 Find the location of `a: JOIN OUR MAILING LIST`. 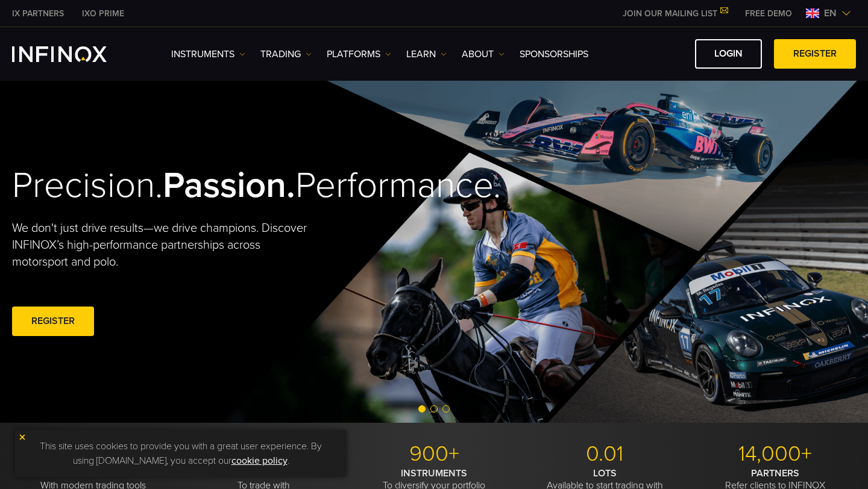

a: JOIN OUR MAILING LIST is located at coordinates (674, 13).